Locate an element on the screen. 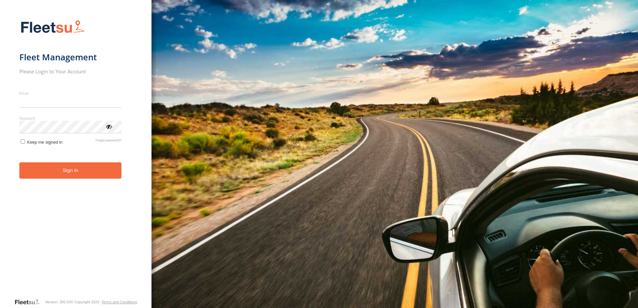 This screenshot has height=308, width=638. button: Sign in is located at coordinates (70, 170).